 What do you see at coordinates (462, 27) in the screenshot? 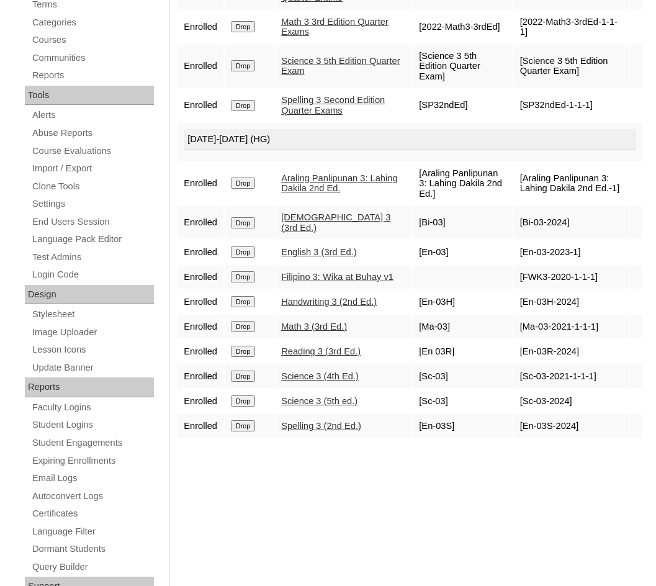
I see `td: [2022-Math3-3rdEd]` at bounding box center [462, 27].